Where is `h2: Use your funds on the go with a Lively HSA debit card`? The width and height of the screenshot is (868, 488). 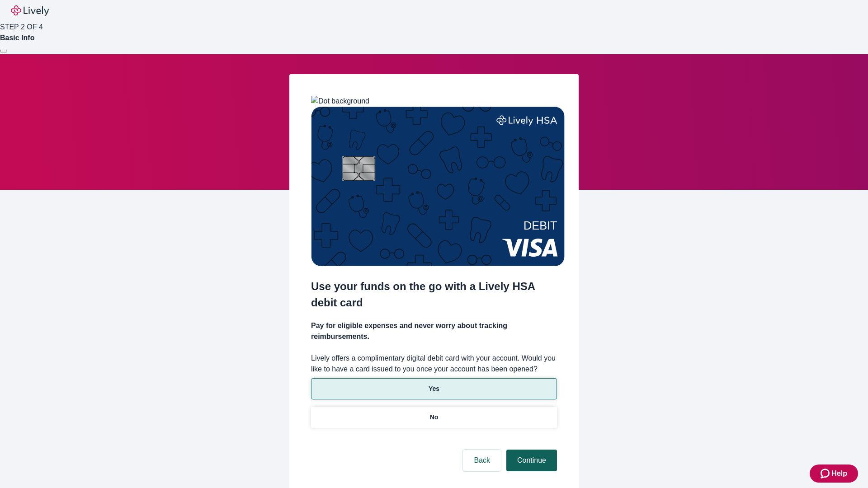
h2: Use your funds on the go with a Lively HSA debit card is located at coordinates (434, 295).